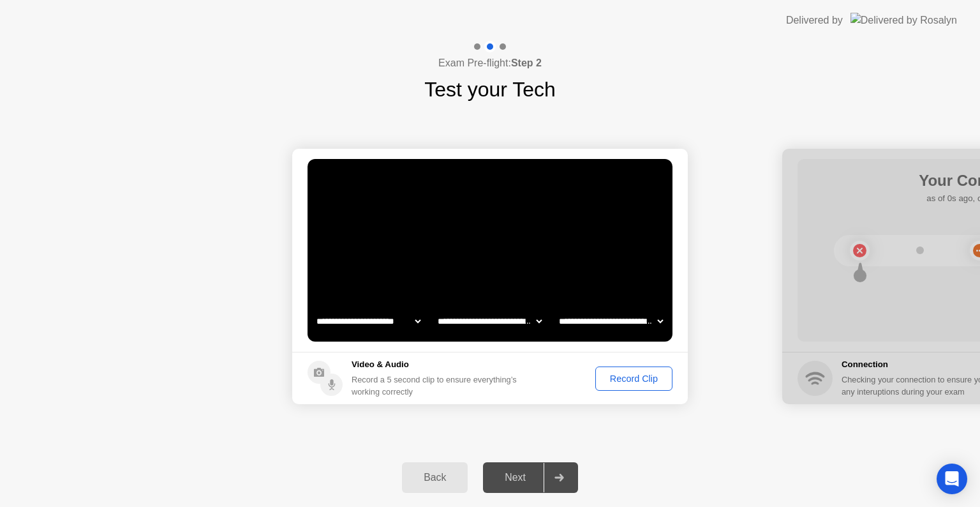  What do you see at coordinates (903, 19) in the screenshot?
I see `img: Delivered by Rosalyn` at bounding box center [903, 19].